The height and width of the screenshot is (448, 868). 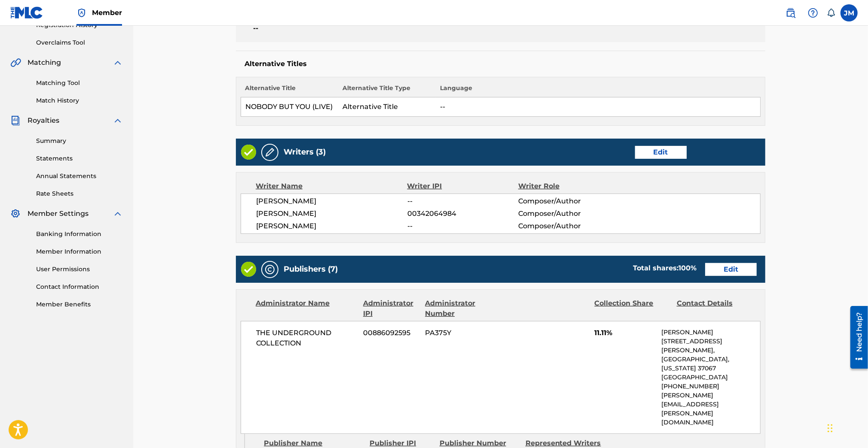 What do you see at coordinates (289, 107) in the screenshot?
I see `td: NOBODY BUT YOU (LIVE)` at bounding box center [289, 107].